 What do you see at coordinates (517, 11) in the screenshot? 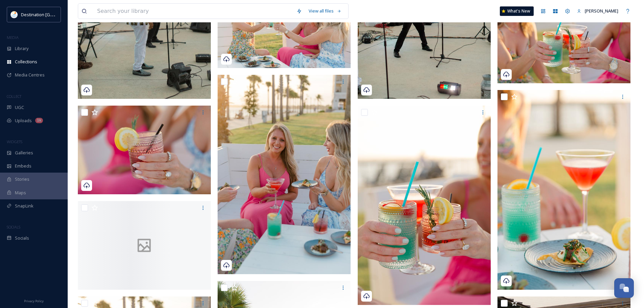
I see `div: What's New` at bounding box center [517, 11].